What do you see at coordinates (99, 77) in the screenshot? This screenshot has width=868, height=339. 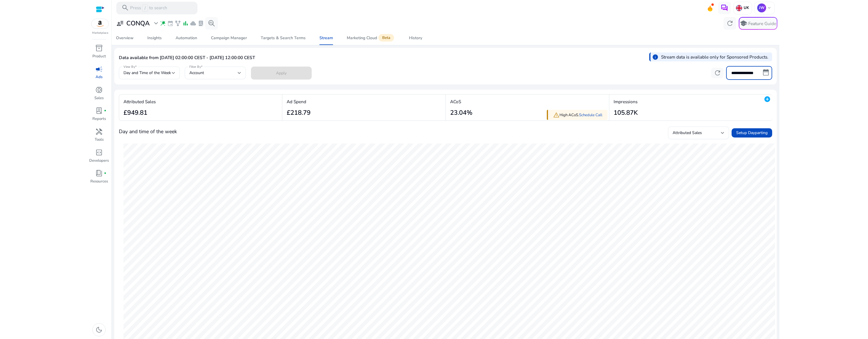 I see `p: Ads` at bounding box center [99, 77].